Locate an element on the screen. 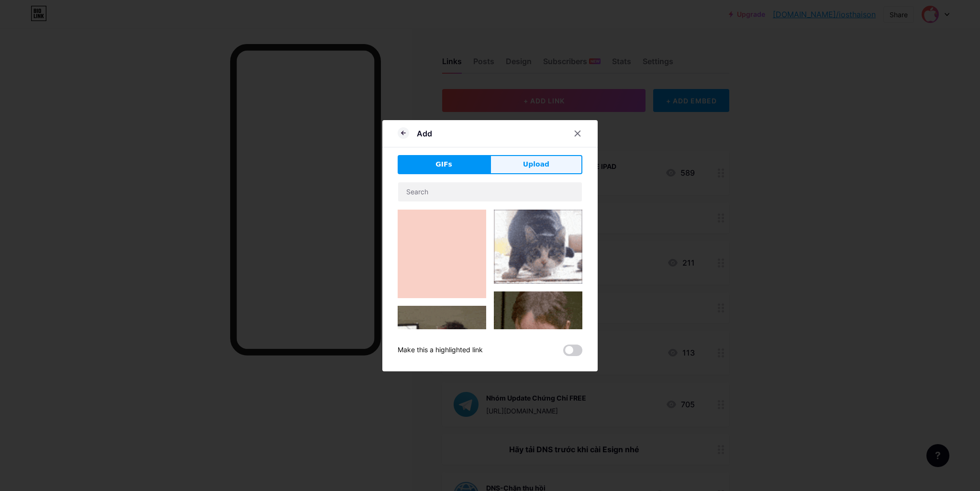  div: Make this a highlighted link is located at coordinates (441, 350).